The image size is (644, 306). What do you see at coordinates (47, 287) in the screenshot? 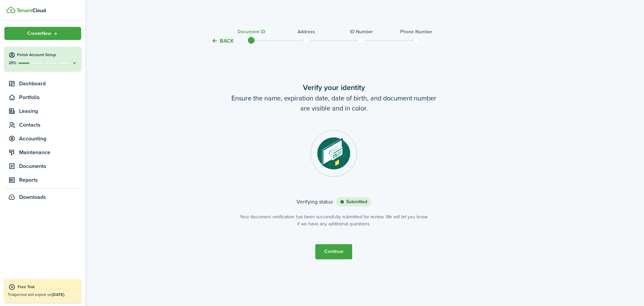
I see `div: Free Trial` at bounding box center [47, 287].